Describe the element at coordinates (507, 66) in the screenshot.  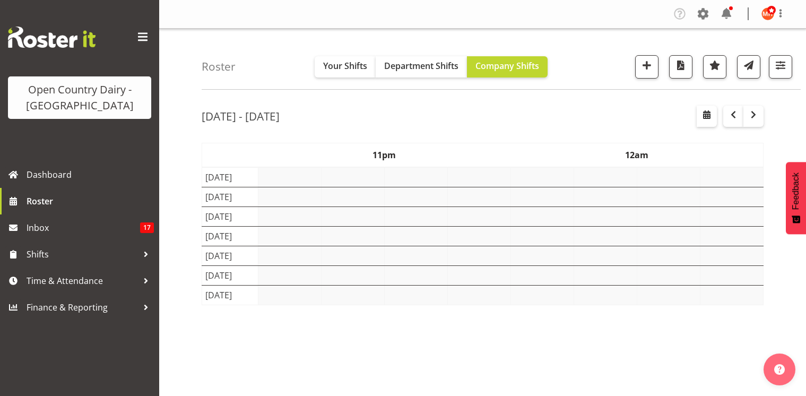
I see `span: Company Shifts` at that location.